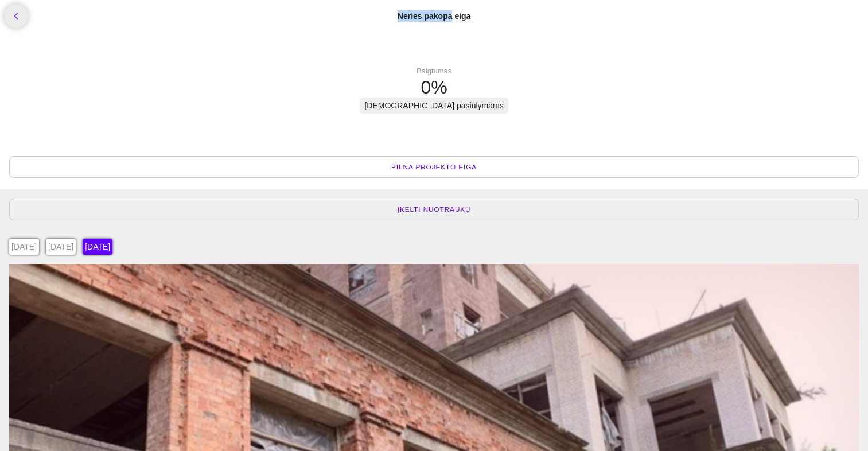 This screenshot has width=868, height=451. Describe the element at coordinates (16, 16) in the screenshot. I see `a: chevron_left` at that location.